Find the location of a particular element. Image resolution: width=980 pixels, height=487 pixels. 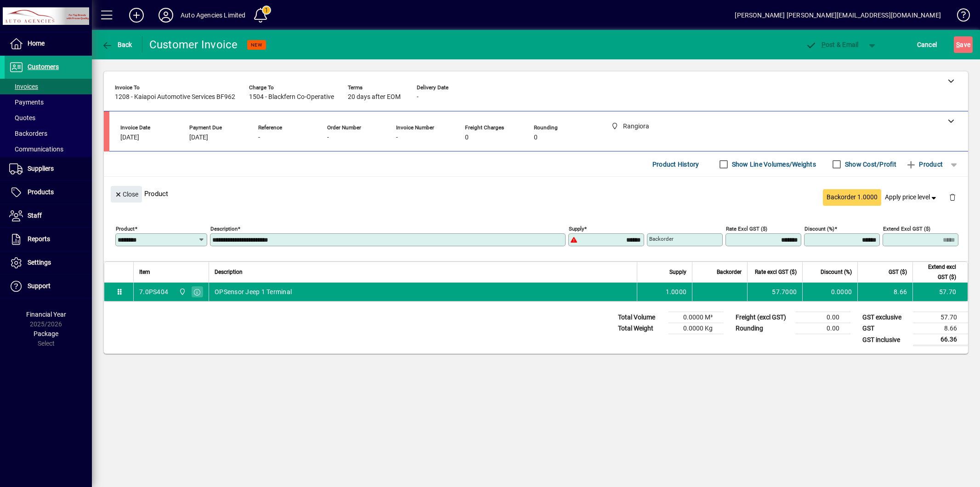

span: Support is located at coordinates (39, 286).